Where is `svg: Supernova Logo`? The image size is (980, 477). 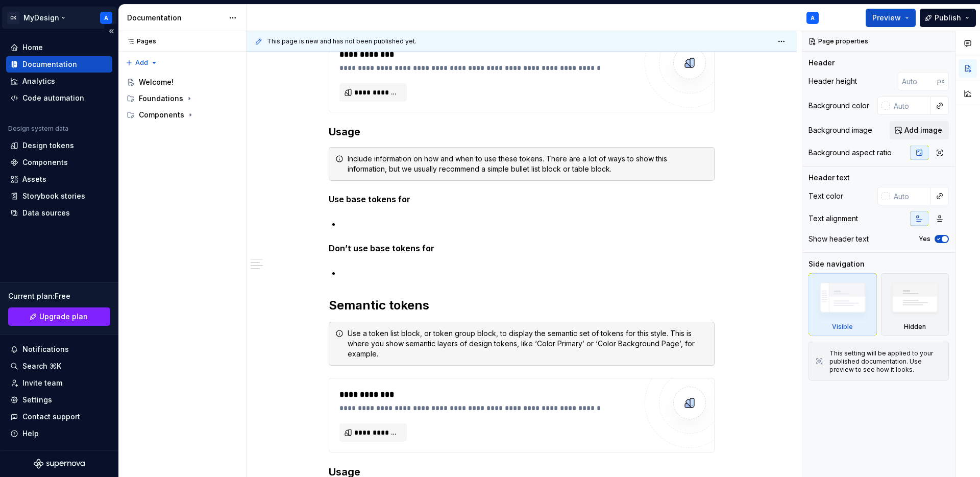
svg: Supernova Logo is located at coordinates (59, 464).